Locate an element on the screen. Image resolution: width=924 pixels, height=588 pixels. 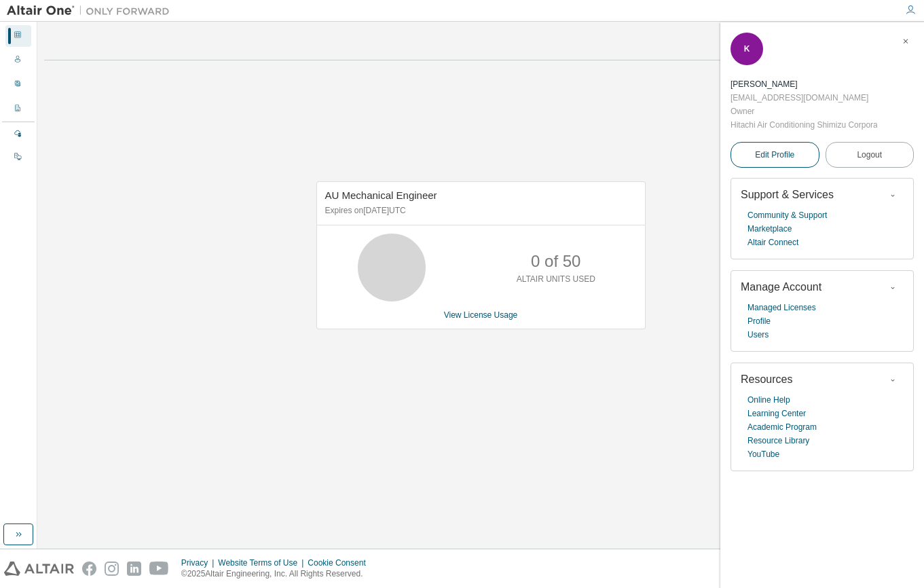
div: User Profile is located at coordinates (18, 85).